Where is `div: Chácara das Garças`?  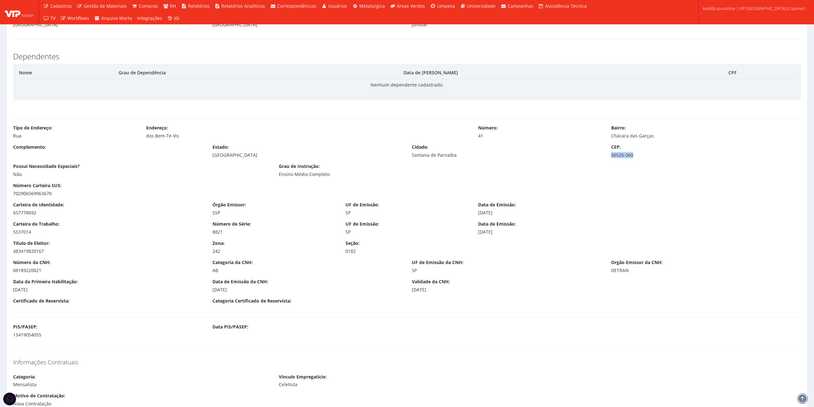
div: Chácara das Garças is located at coordinates (706, 136).